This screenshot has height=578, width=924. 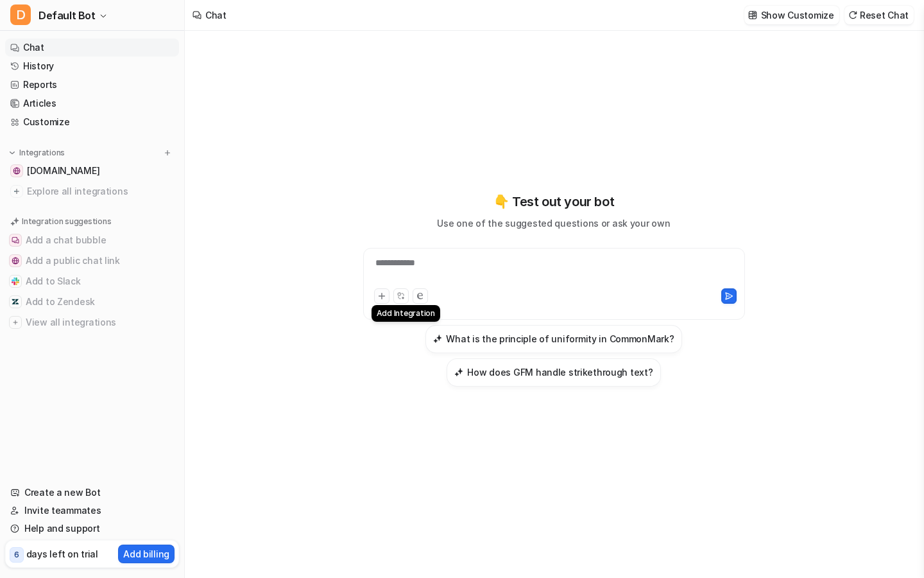 What do you see at coordinates (753, 15) in the screenshot?
I see `img: customize` at bounding box center [753, 15].